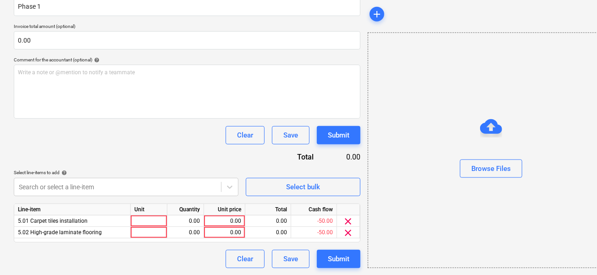 The height and width of the screenshot is (275, 597). What do you see at coordinates (491, 169) in the screenshot?
I see `button: Browse Files` at bounding box center [491, 169].